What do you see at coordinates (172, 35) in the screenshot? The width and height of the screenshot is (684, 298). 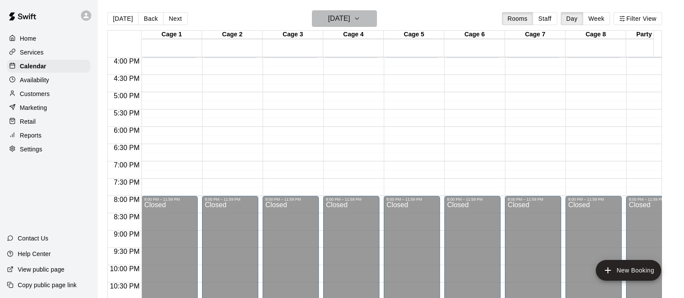 I see `div: Cage 1` at bounding box center [172, 35].